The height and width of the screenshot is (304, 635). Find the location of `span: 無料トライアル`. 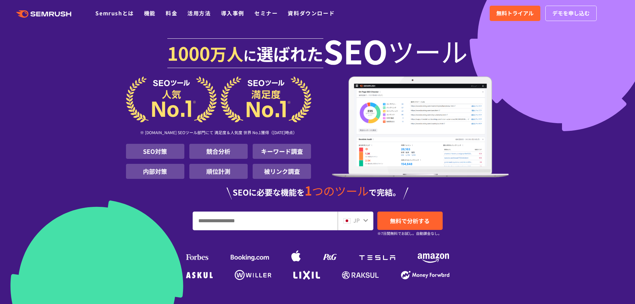

span: 無料トライアル is located at coordinates (515, 13).